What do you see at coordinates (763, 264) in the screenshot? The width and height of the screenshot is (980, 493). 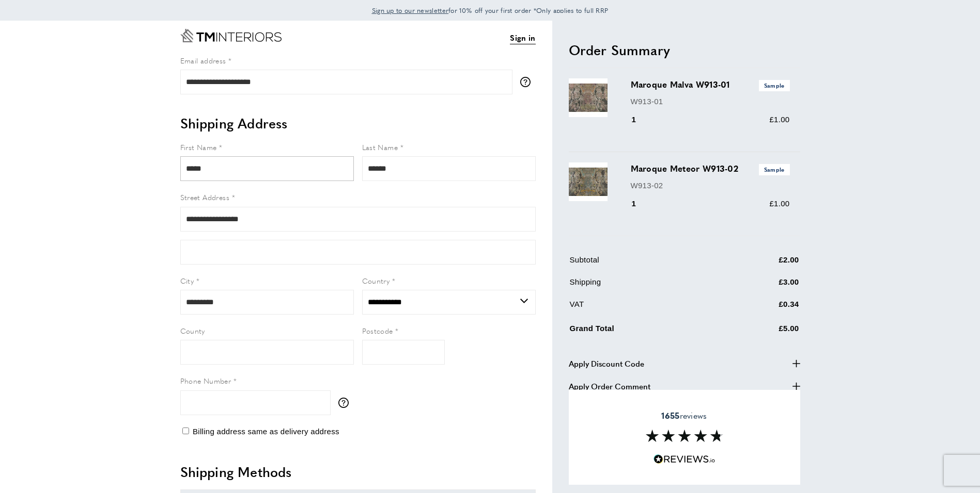 I see `td: £2.00` at bounding box center [763, 264].